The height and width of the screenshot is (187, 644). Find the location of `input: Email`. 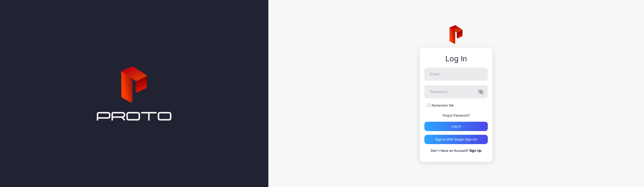

input: Email is located at coordinates (456, 74).